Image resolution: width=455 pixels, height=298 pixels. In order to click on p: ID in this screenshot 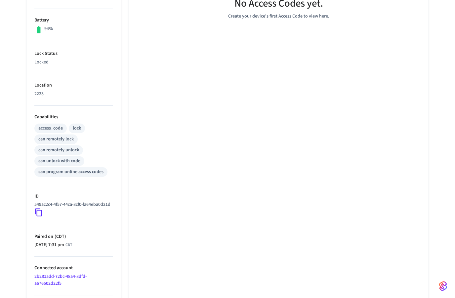, I will do `click(74, 196)`.